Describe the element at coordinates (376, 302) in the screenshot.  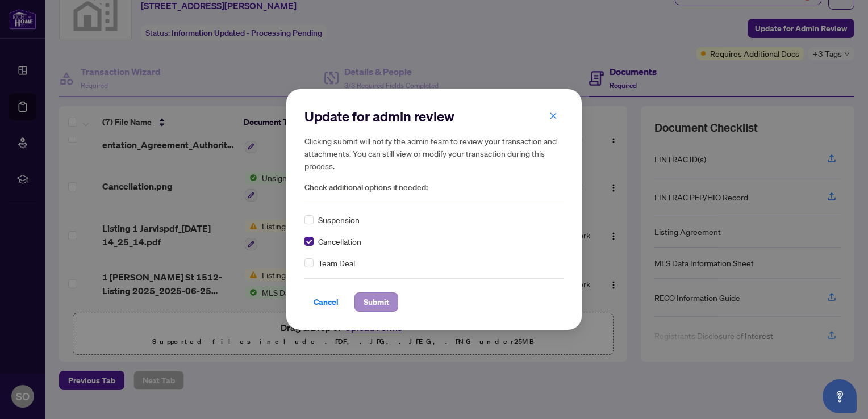
I see `span: Submit` at that location.